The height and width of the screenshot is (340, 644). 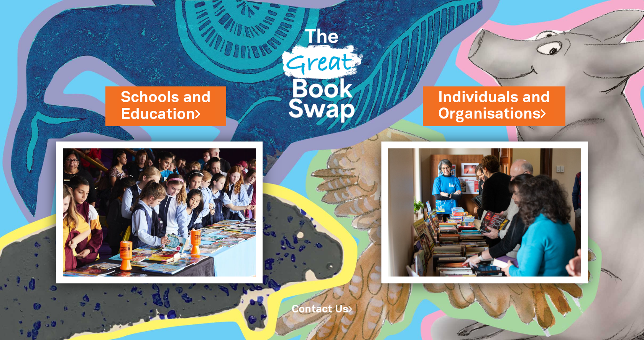 What do you see at coordinates (494, 106) in the screenshot?
I see `a: Individuals andOrganisations` at bounding box center [494, 106].